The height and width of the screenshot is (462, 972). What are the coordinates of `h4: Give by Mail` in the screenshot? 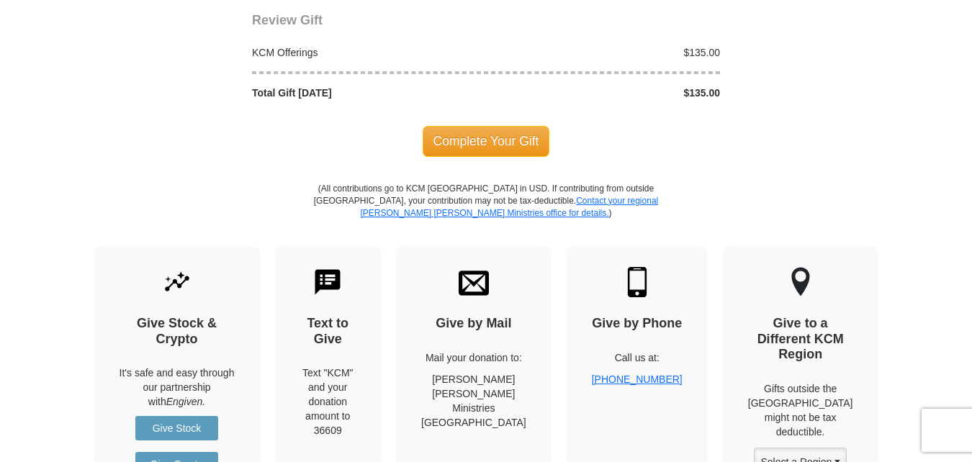 It's located at (474, 324).